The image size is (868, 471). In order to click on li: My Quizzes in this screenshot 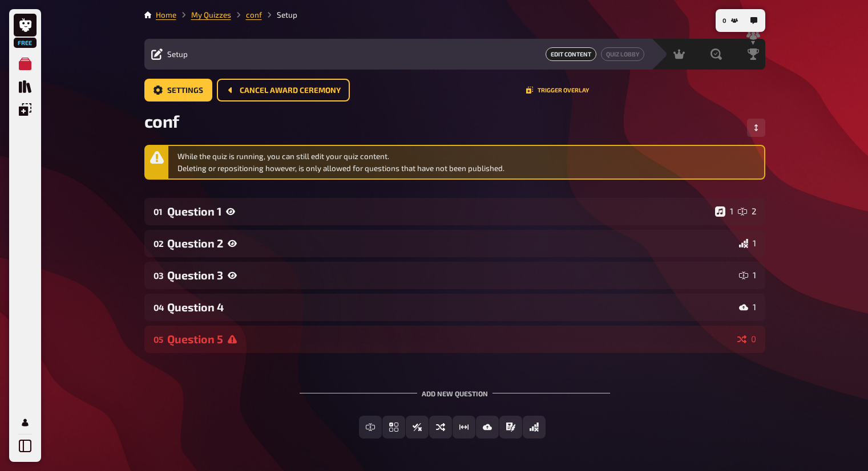, I will do `click(204, 15)`.